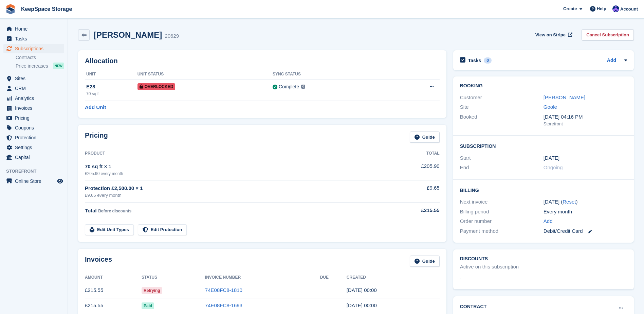 This screenshot has height=314, width=644. Describe the element at coordinates (35, 181) in the screenshot. I see `span: Online Store` at that location.